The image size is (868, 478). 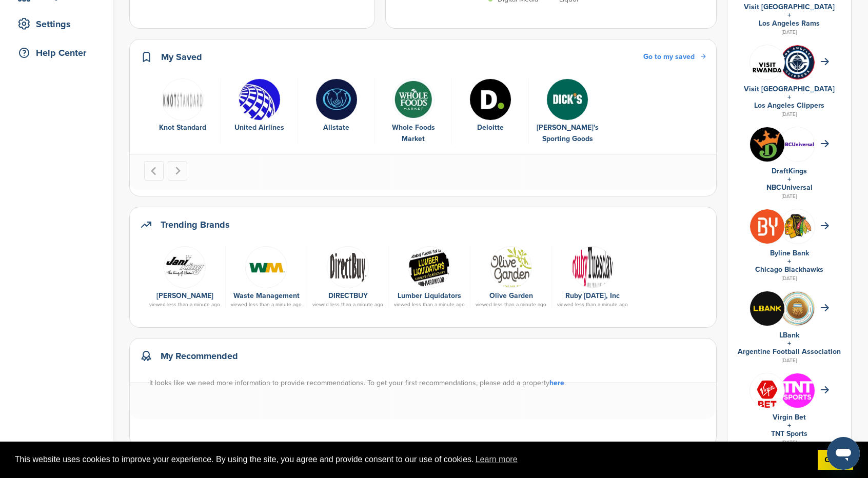 What do you see at coordinates (348, 267) in the screenshot?
I see `a: Screen shot 2018 03 13 at 2.12.54 pm` at bounding box center [348, 267].